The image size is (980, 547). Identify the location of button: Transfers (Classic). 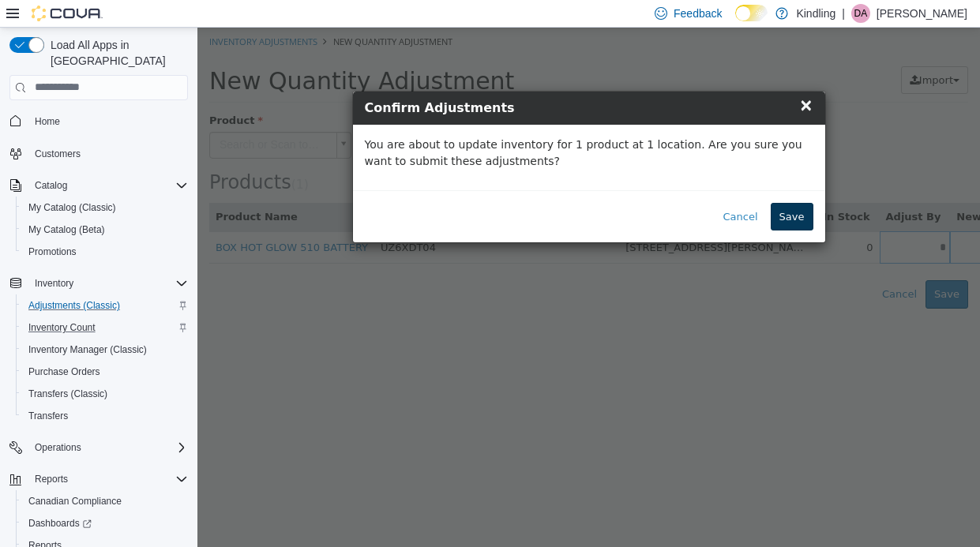
(105, 394).